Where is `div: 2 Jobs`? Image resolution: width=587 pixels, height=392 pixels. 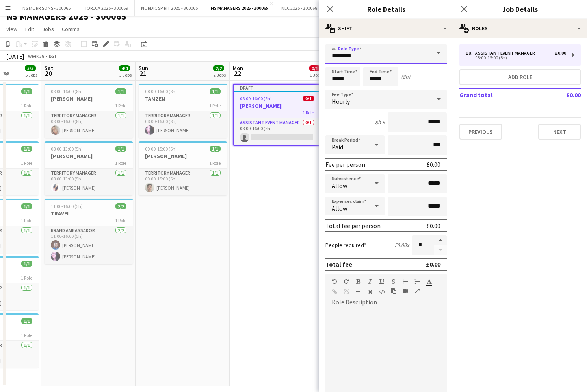
div: 2 Jobs is located at coordinates (219, 75).